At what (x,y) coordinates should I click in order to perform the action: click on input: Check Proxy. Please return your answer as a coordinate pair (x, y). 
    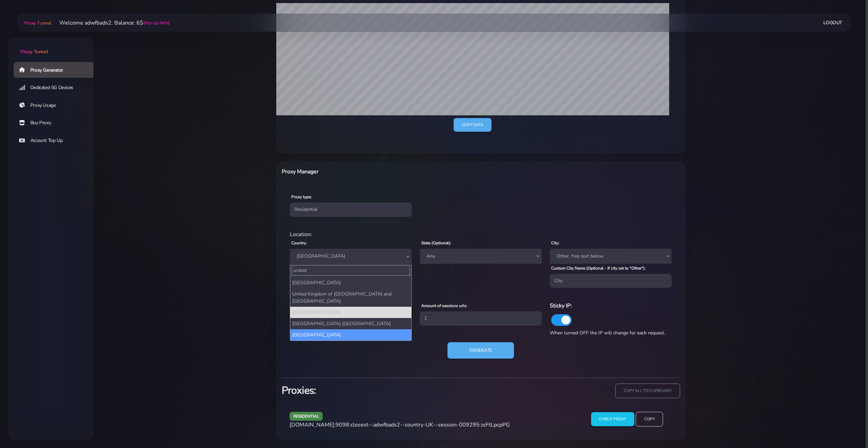
    Looking at the image, I should click on (613, 419).